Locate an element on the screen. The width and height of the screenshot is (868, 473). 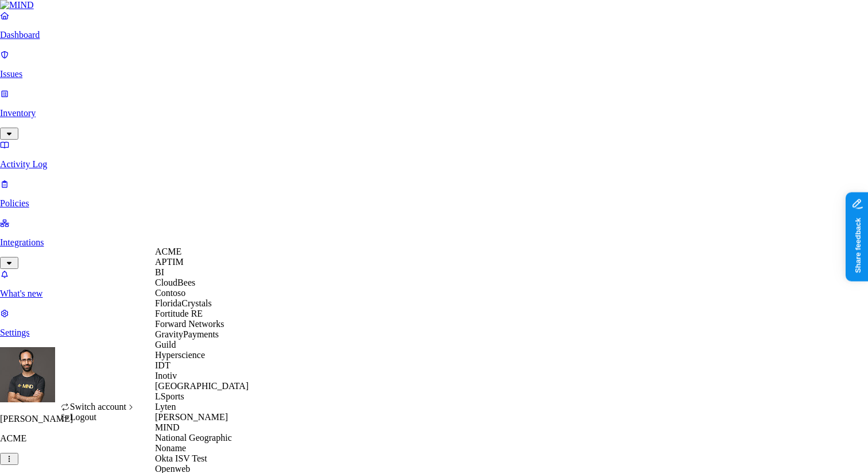
span: FloridaCrystals is located at coordinates (184, 303).